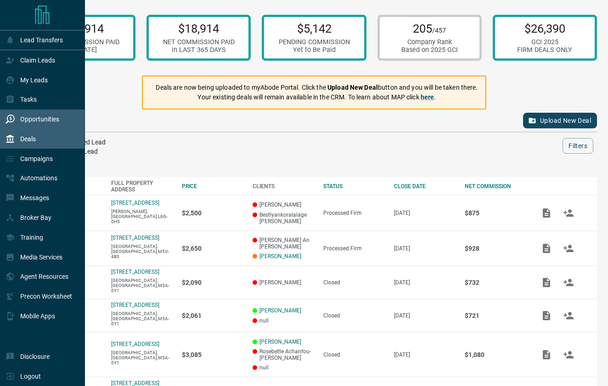  Describe the element at coordinates (199, 28) in the screenshot. I see `p: $18,914` at that location.